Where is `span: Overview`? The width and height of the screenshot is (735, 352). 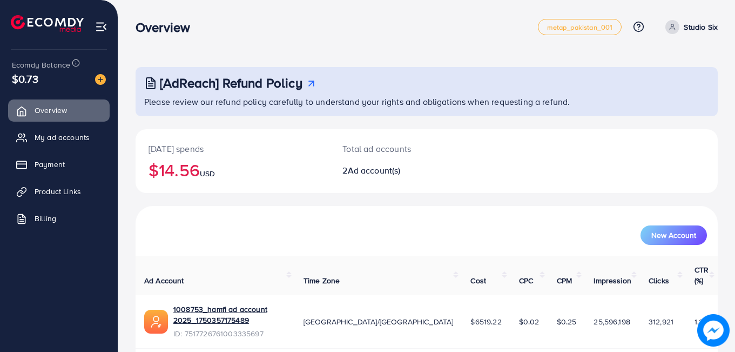
span: Overview is located at coordinates (51, 110).